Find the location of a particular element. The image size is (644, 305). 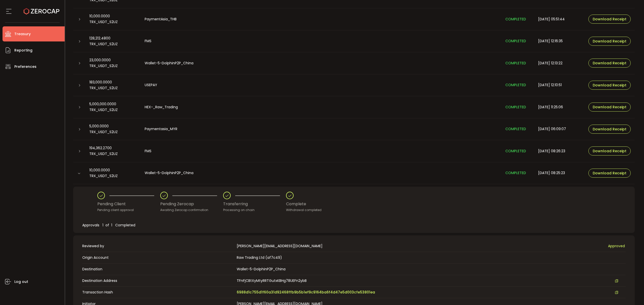

div: Chat Widget is located at coordinates (631, 293).